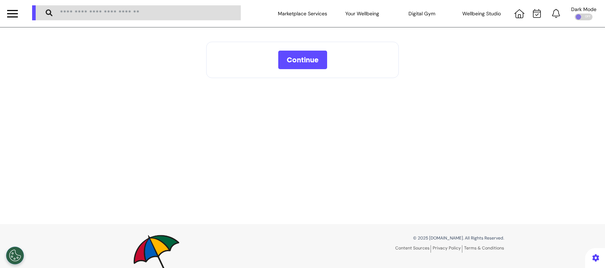 The width and height of the screenshot is (605, 268). What do you see at coordinates (422, 14) in the screenshot?
I see `div: Digital Gym` at bounding box center [422, 14].